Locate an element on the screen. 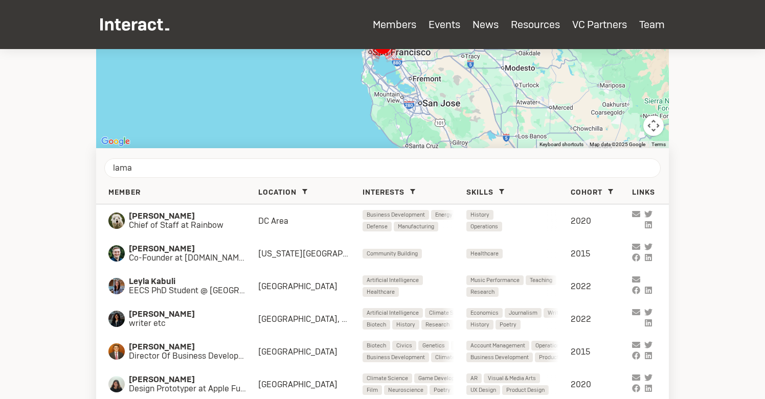 This screenshot has width=765, height=399. span: Cohort is located at coordinates (587, 192).